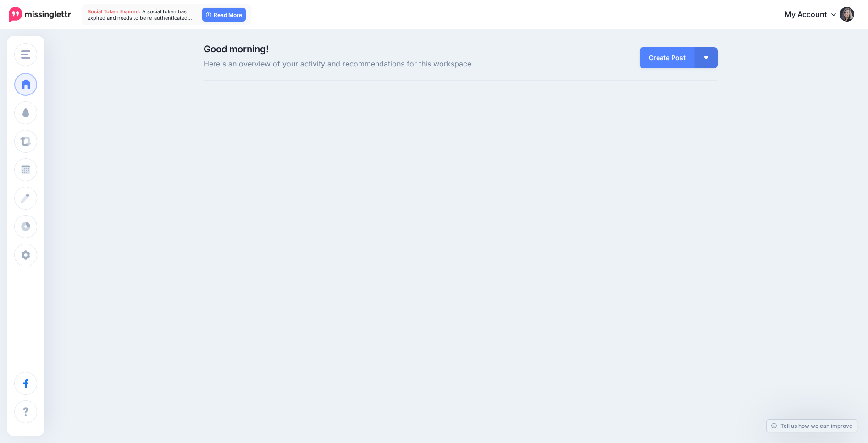  What do you see at coordinates (706, 58) in the screenshot?
I see `img: arrow-down-white.png` at bounding box center [706, 58].